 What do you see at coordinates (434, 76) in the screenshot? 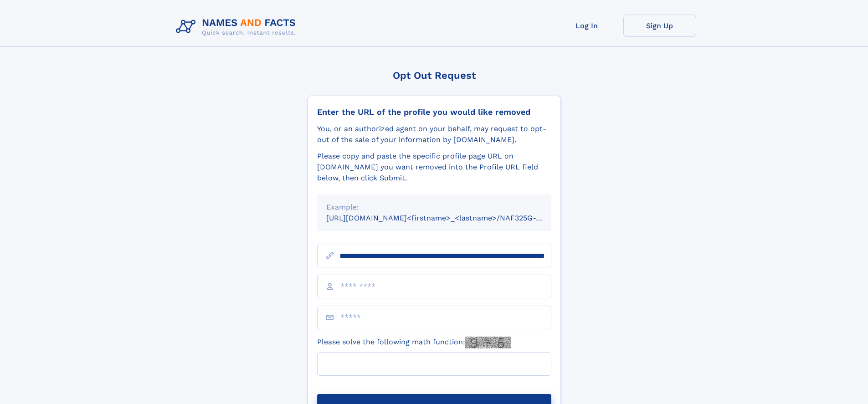
I see `div: Opt Out Request` at bounding box center [434, 76].